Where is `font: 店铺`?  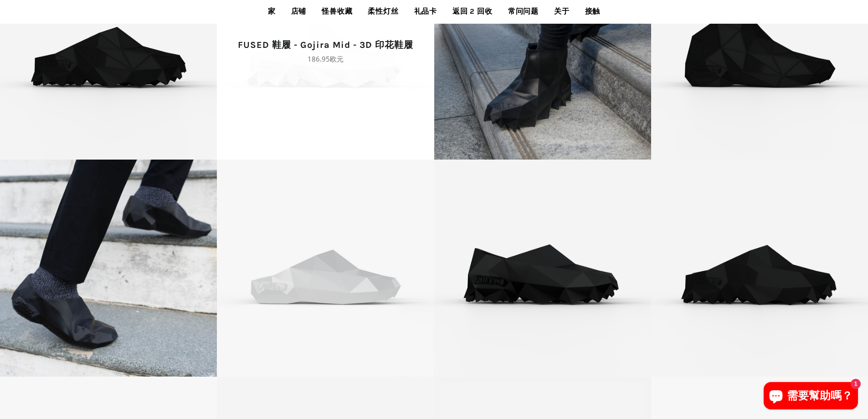
font: 店铺 is located at coordinates (299, 11).